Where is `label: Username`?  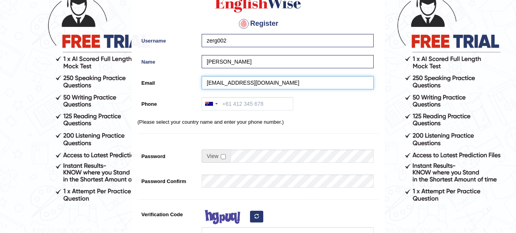 label: Username is located at coordinates (168, 39).